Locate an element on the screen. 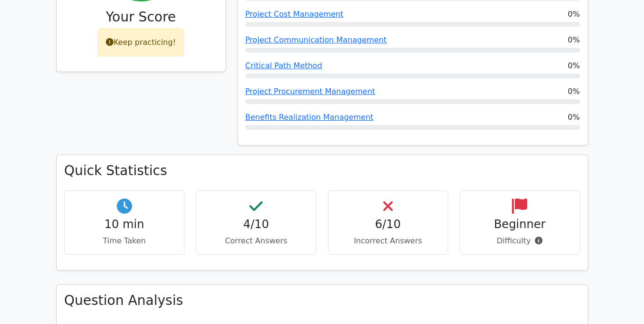 The height and width of the screenshot is (324, 644). h4: 4/10 is located at coordinates (256, 224).